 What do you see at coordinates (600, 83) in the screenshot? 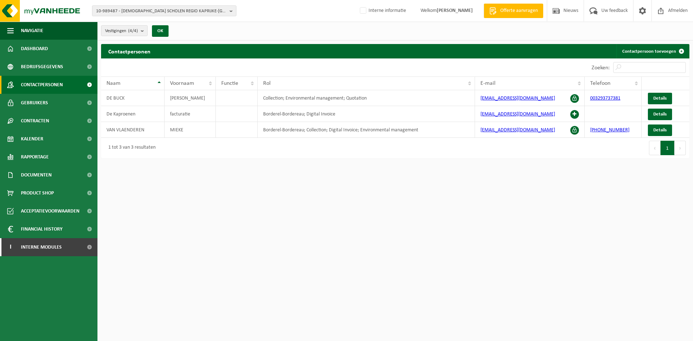
I see `span: Telefoon` at bounding box center [600, 83].